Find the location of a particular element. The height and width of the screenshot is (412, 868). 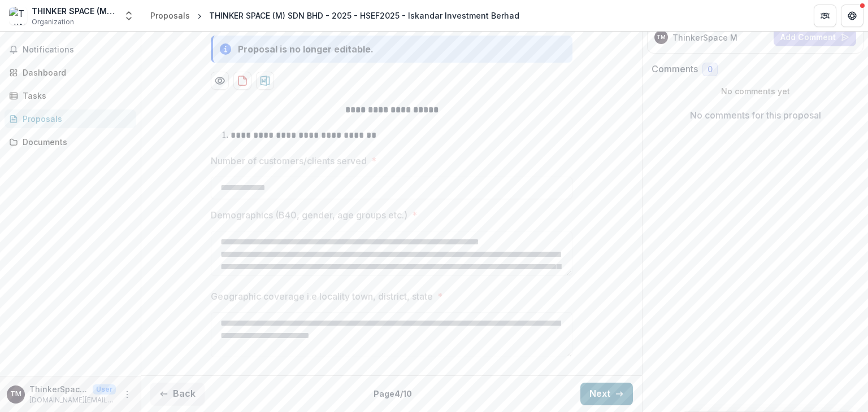

div: Proposal is no longer editable. is located at coordinates (305, 49).